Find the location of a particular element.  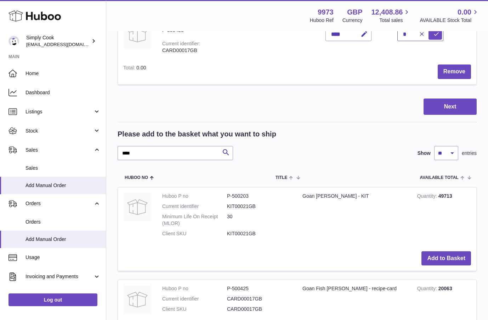

span: Huboo no is located at coordinates (136, 177).